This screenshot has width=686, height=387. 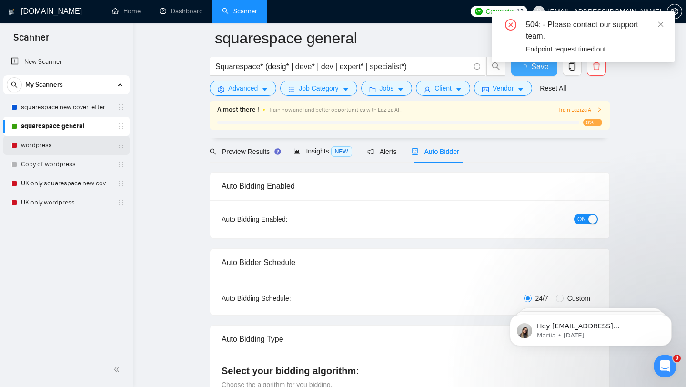 I want to click on span: 24/7, so click(x=542, y=298).